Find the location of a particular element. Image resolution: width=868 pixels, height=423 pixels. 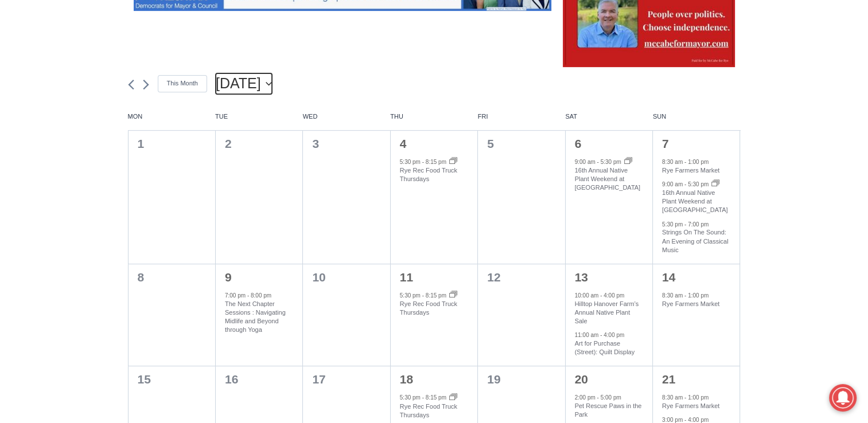

div: Face Painting is located at coordinates (133, 64).